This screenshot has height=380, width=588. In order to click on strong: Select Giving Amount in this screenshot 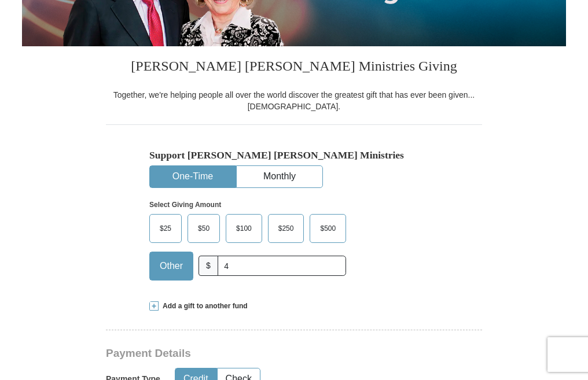, I will do `click(186, 205)`.